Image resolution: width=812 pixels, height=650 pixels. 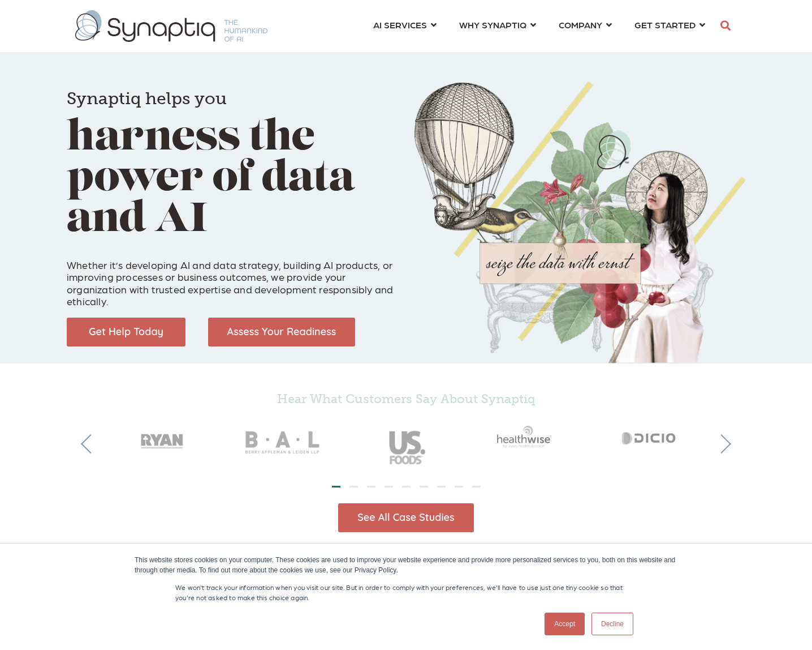 I want to click on span: Synaptiq helps you, so click(x=146, y=98).